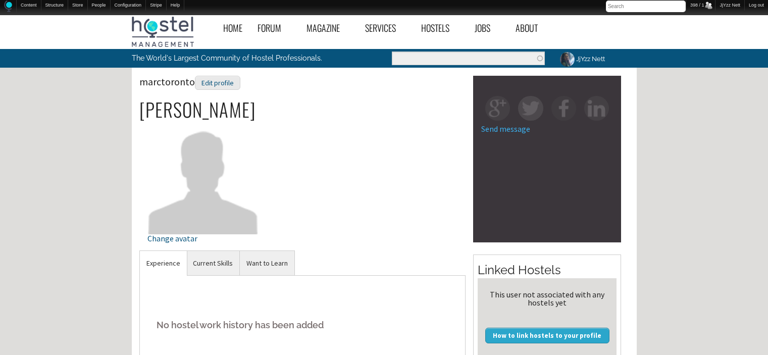 The height and width of the screenshot is (355, 768). Describe the element at coordinates (385, 28) in the screenshot. I see `a: Services` at that location.